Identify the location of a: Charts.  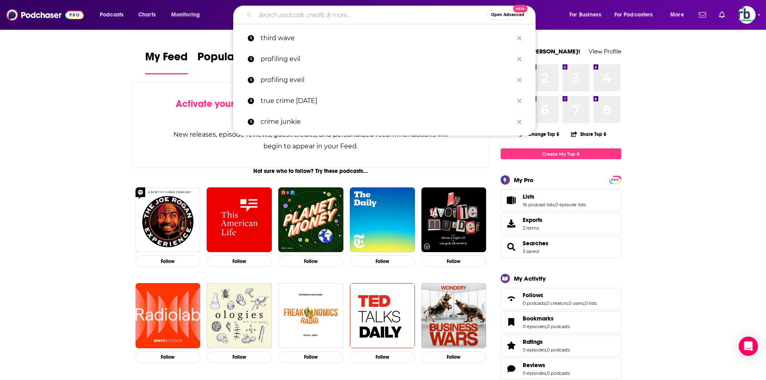
(147, 15).